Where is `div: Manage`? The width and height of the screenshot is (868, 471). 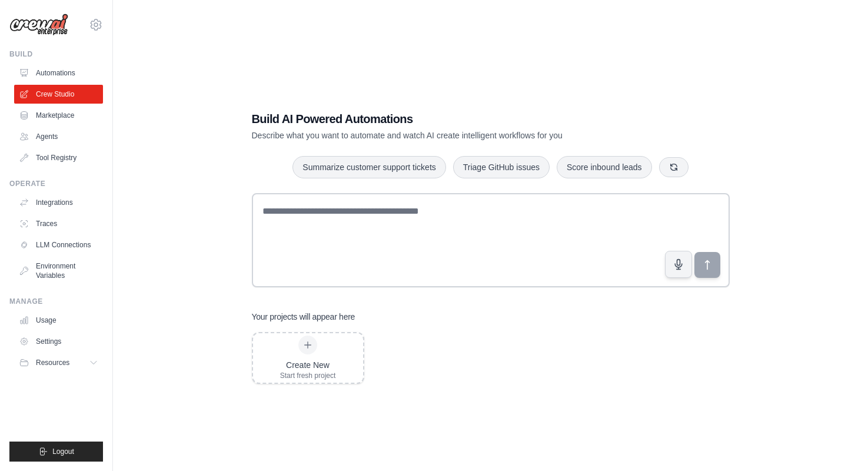
div: Manage is located at coordinates (56, 301).